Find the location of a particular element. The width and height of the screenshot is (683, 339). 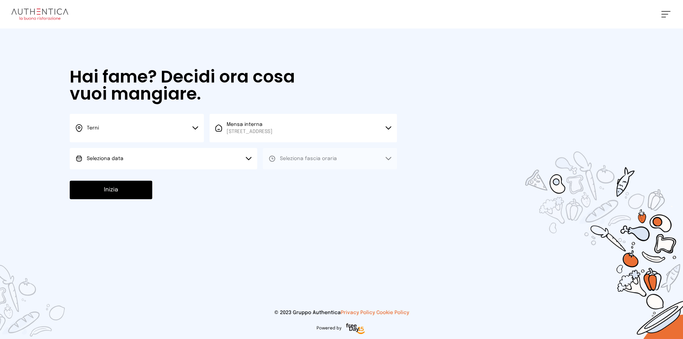

a: Privacy Policy is located at coordinates (358, 313).